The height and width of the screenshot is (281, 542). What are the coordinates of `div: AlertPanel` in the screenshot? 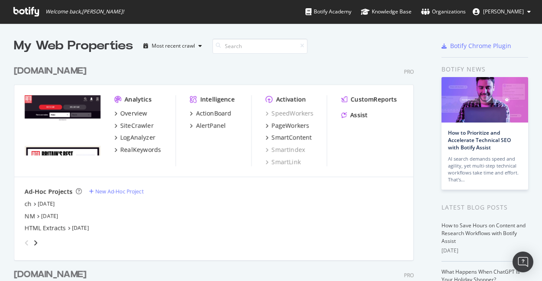 It's located at (210, 126).